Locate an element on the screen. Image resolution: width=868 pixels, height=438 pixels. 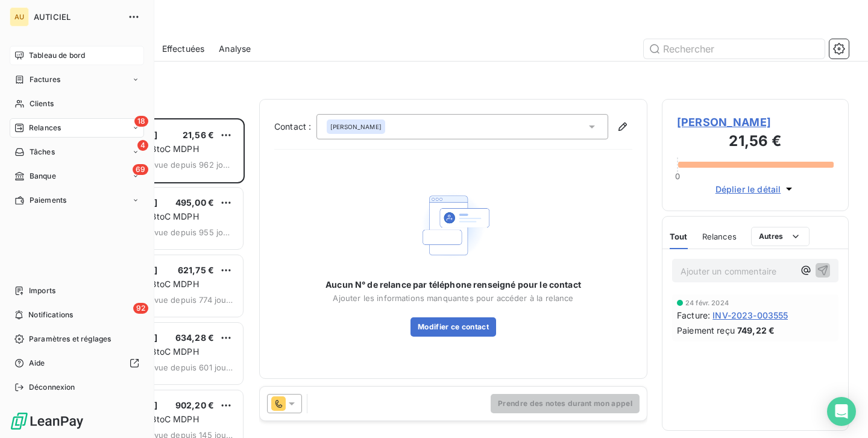
span: Paiement reçu is located at coordinates (705, 329).